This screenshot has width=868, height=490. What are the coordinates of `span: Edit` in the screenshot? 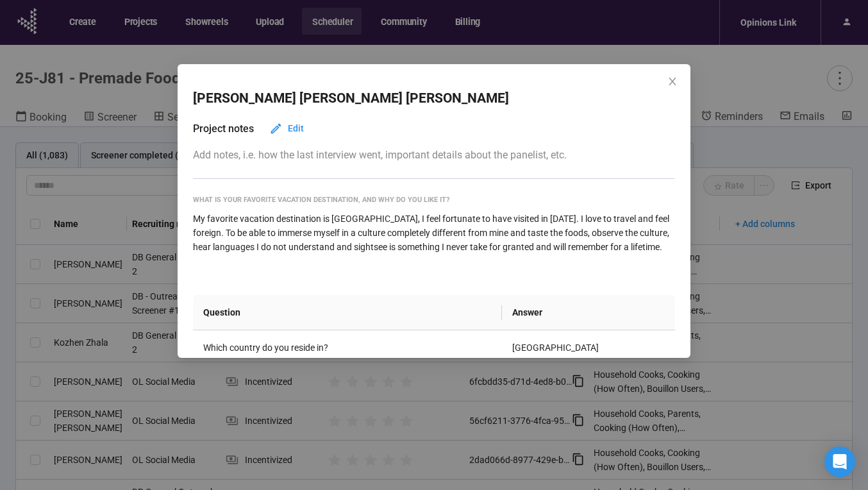 It's located at (295, 128).